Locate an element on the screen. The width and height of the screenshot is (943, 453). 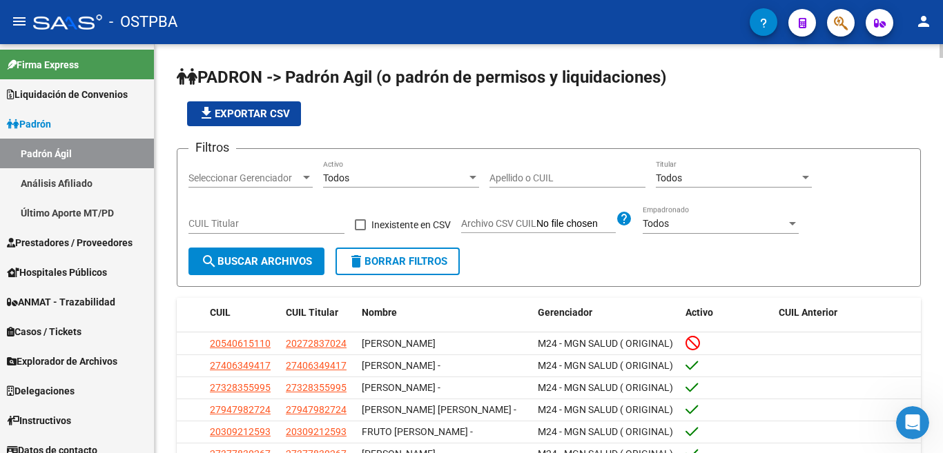
button: Buscar Archivos is located at coordinates (256, 262).